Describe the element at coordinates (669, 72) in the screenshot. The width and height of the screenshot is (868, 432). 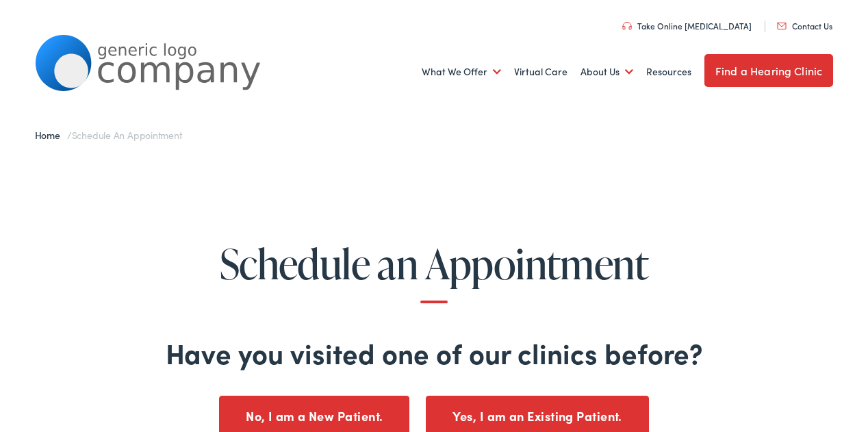
I see `a: Resources` at that location.